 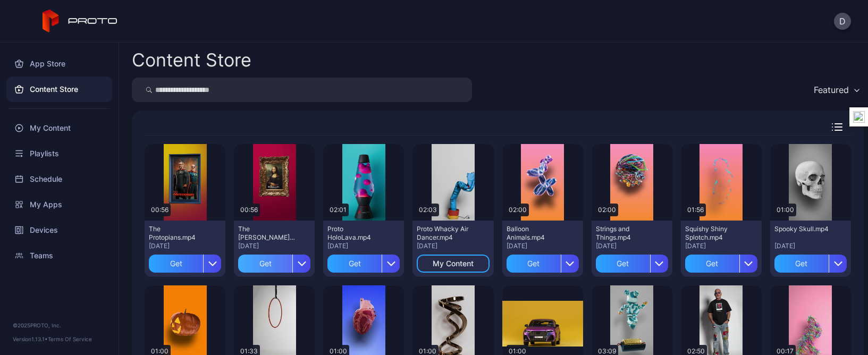 I want to click on span: Version 1.13.1 •, so click(x=31, y=339).